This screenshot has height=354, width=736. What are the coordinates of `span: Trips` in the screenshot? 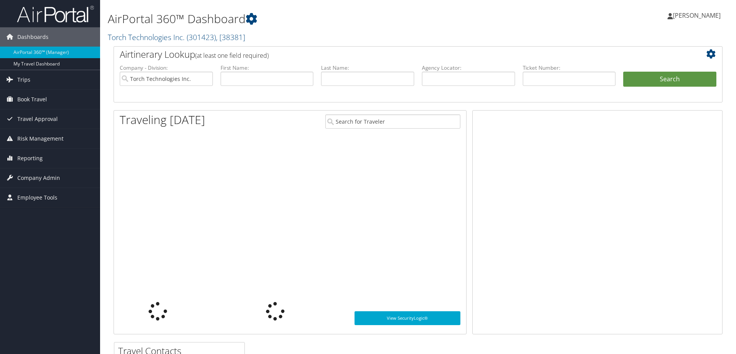 It's located at (24, 80).